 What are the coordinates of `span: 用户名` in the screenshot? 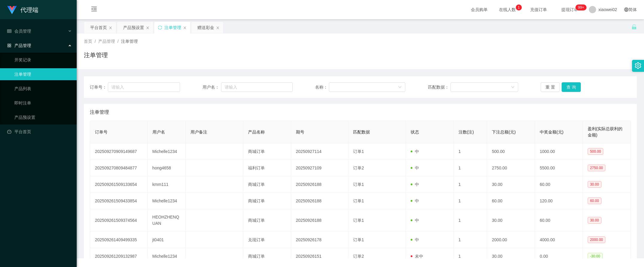 It's located at (159, 132).